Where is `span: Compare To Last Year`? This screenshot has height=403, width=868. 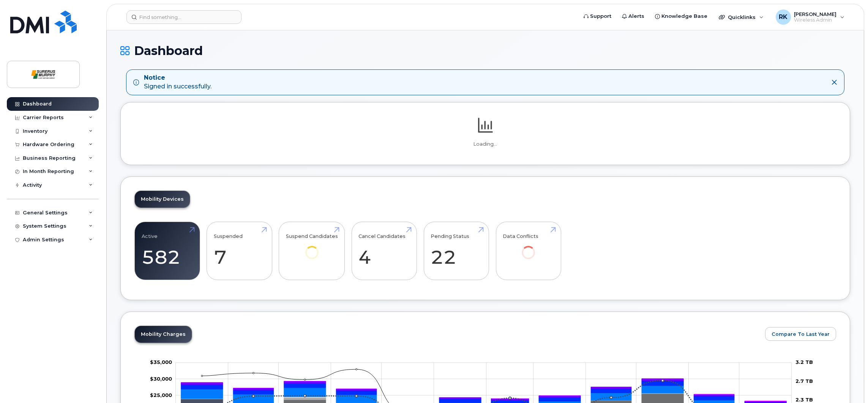 span: Compare To Last Year is located at coordinates (800, 334).